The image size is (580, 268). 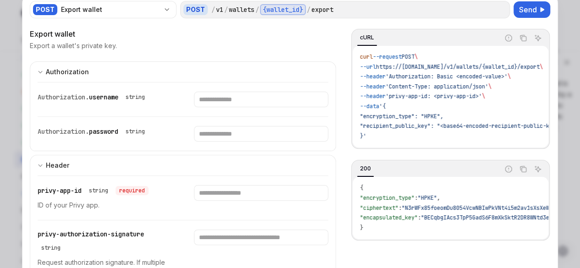 I want to click on span: --request, so click(x=387, y=57).